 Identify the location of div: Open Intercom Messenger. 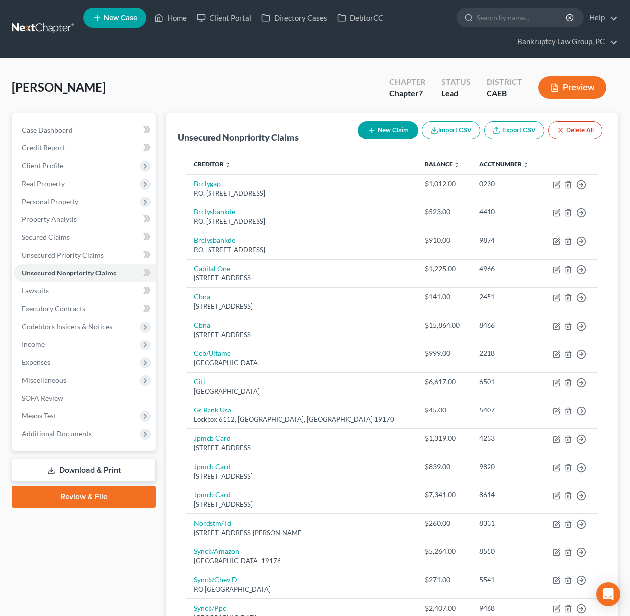
(608, 594).